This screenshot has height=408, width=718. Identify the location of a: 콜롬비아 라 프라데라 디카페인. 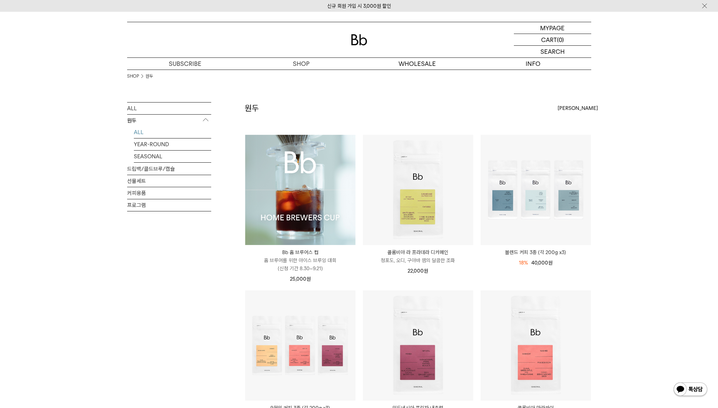
(418, 190).